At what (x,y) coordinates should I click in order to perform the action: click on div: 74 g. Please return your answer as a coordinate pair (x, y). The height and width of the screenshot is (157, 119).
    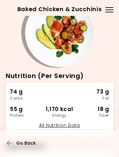
    Looking at the image, I should click on (26, 91).